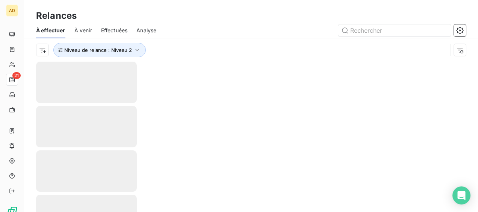 Image resolution: width=478 pixels, height=212 pixels. What do you see at coordinates (461, 195) in the screenshot?
I see `div: Open Intercom Messenger` at bounding box center [461, 195].